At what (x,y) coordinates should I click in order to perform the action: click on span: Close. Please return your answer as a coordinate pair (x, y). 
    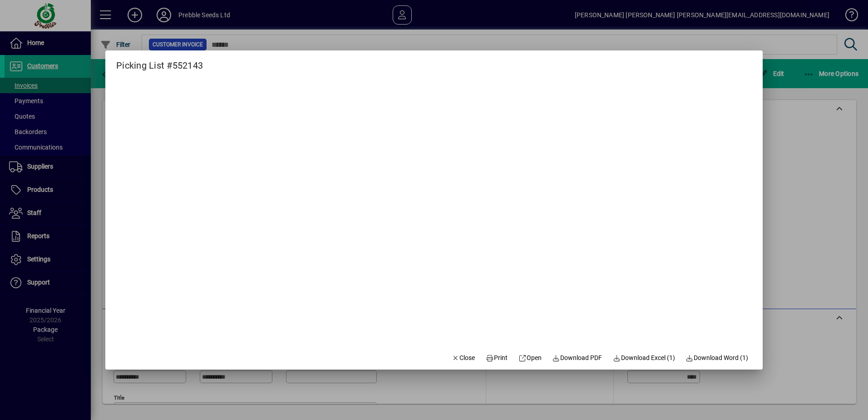
    Looking at the image, I should click on (463, 358).